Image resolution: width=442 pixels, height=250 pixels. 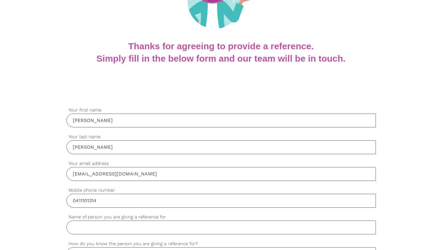 What do you see at coordinates (221, 217) in the screenshot?
I see `label: Name of person you are giving a reference for` at bounding box center [221, 217].